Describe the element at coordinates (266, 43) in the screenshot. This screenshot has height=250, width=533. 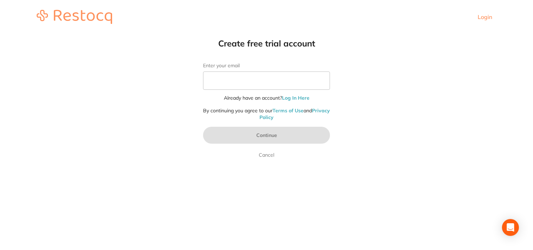
I see `h1: Create free trial account` at that location.